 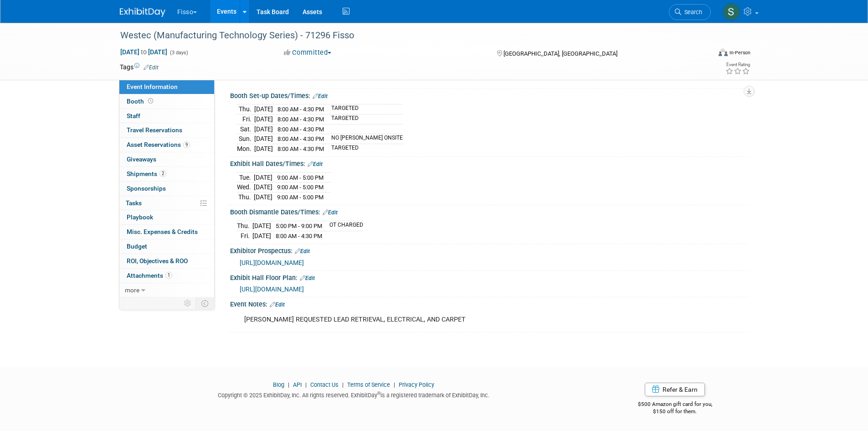 What do you see at coordinates (167, 130) in the screenshot?
I see `a: Travel Reservations` at bounding box center [167, 130].